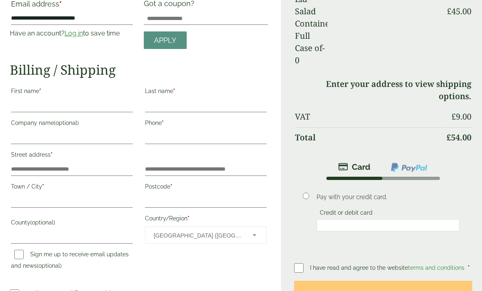 The width and height of the screenshot is (482, 291). Describe the element at coordinates (206, 188) in the screenshot. I see `label: Postcode` at that location.